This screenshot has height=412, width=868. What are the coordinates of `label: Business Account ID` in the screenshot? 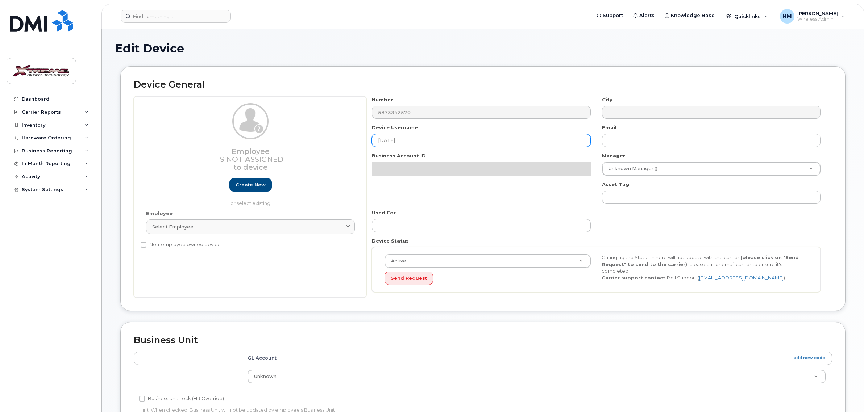 It's located at (399, 156).